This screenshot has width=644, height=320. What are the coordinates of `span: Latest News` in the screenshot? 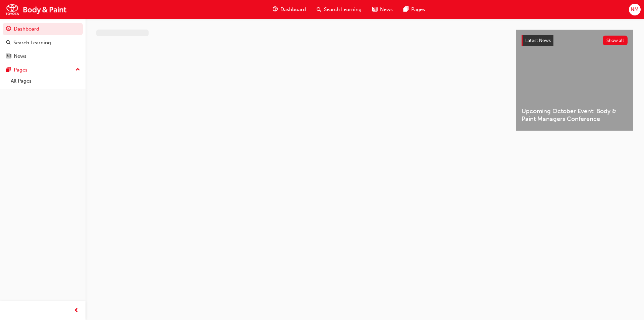 It's located at (538, 40).